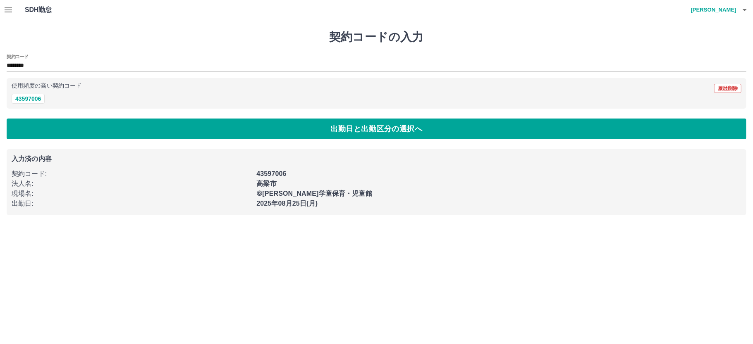 The image size is (753, 344). Describe the element at coordinates (131, 184) in the screenshot. I see `p: 法人名 :` at that location.